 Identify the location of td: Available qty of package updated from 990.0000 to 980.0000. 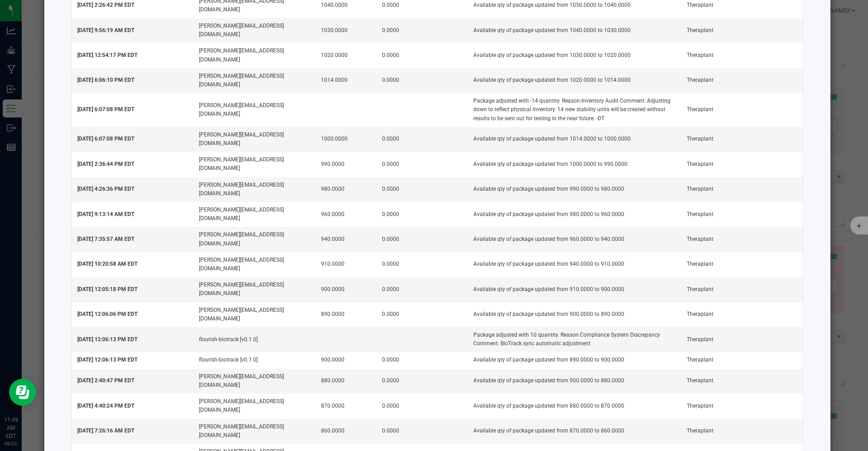
(575, 190).